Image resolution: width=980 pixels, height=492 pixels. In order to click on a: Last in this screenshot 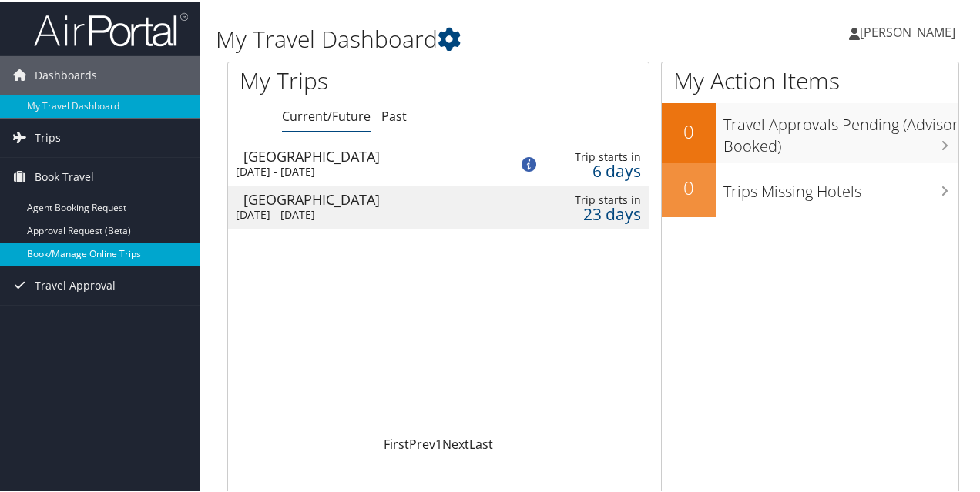, I will do `click(481, 443)`.